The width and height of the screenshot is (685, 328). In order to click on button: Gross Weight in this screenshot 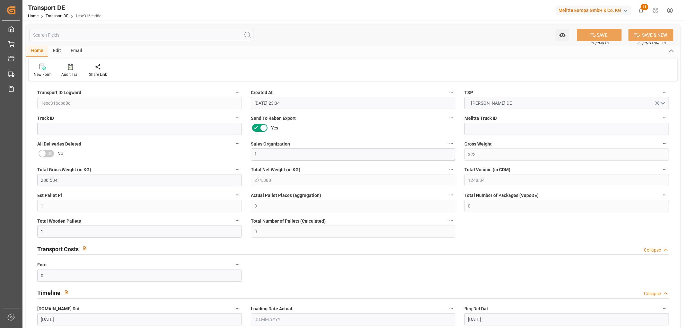, I will do `click(665, 144)`.